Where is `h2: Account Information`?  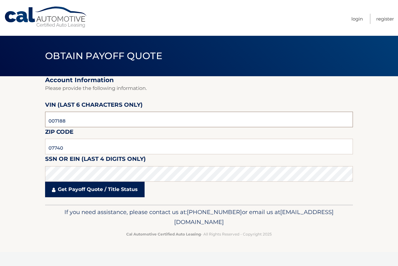 h2: Account Information is located at coordinates (199, 80).